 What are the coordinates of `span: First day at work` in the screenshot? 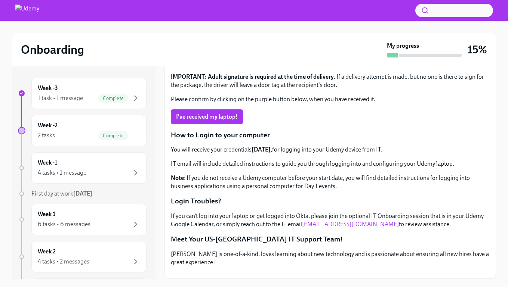 It's located at (62, 193).